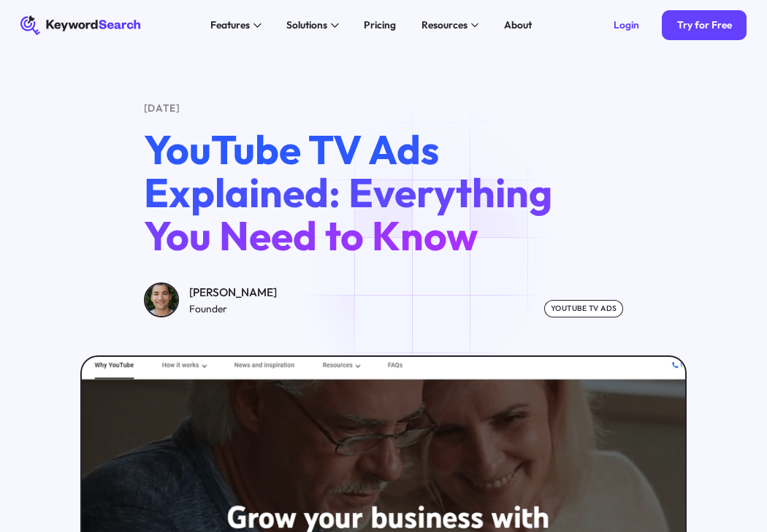 This screenshot has width=767, height=532. Describe the element at coordinates (444, 25) in the screenshot. I see `div: Resources` at that location.